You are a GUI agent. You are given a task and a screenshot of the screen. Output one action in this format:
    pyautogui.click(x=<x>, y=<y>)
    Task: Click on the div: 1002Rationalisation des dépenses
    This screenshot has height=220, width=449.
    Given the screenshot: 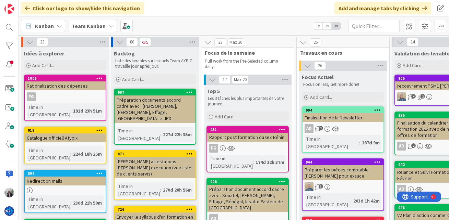 What is the action you would take?
    pyautogui.click(x=65, y=83)
    